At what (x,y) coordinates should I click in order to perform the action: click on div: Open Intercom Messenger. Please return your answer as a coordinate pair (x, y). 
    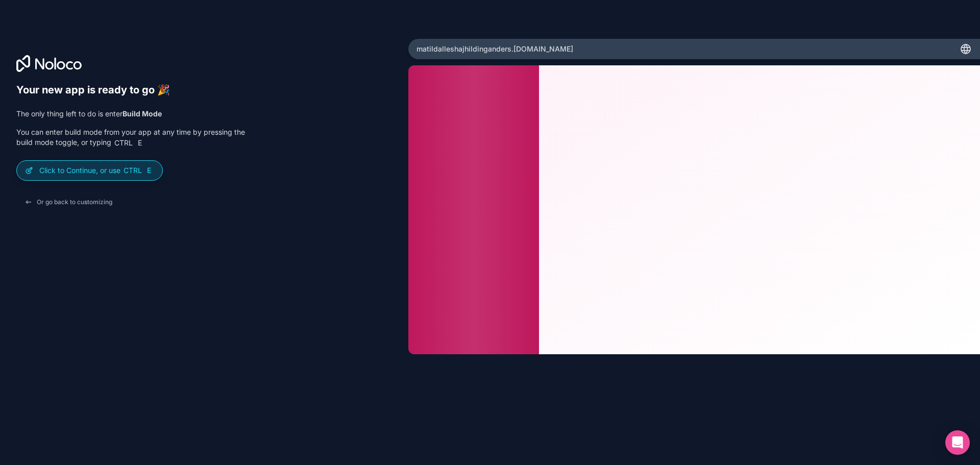
    Looking at the image, I should click on (957, 443).